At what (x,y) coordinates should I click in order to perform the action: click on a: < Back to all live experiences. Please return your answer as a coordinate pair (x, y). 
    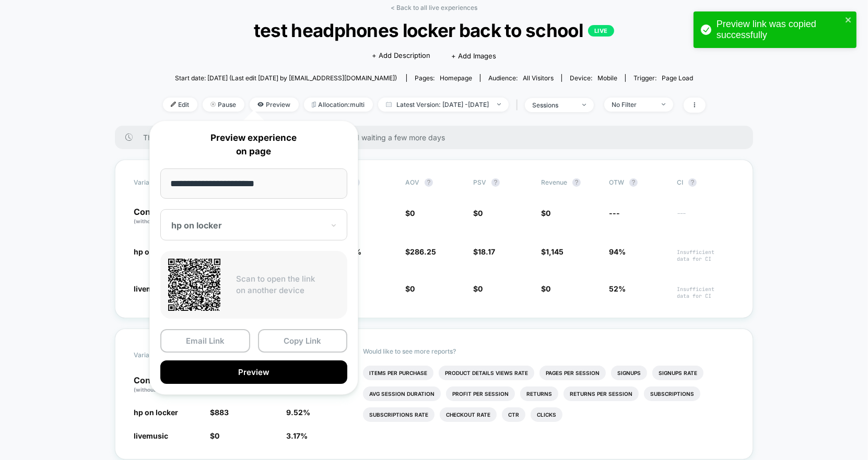
    Looking at the image, I should click on (434, 7).